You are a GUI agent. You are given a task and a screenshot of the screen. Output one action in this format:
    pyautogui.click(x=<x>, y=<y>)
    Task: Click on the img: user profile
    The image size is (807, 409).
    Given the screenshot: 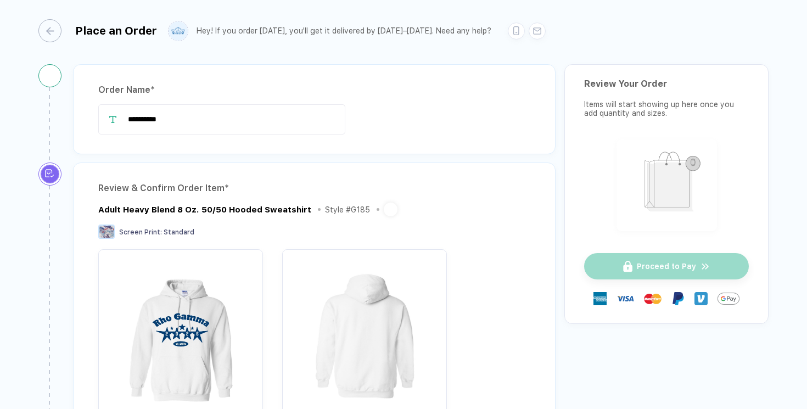 What is the action you would take?
    pyautogui.click(x=178, y=31)
    